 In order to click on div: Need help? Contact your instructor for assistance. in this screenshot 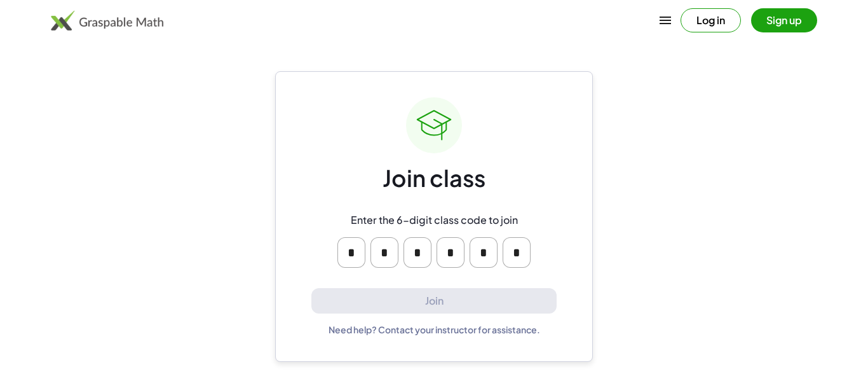, I will do `click(434, 329)`.